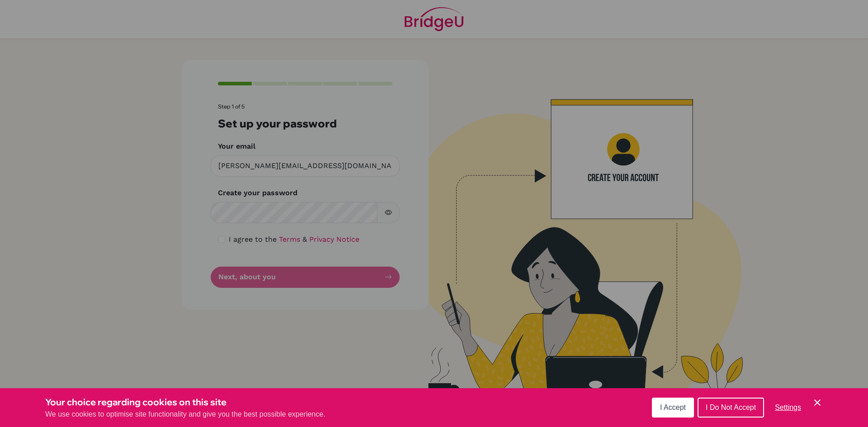 The width and height of the screenshot is (868, 427). What do you see at coordinates (788, 407) in the screenshot?
I see `span: Settings` at bounding box center [788, 407].